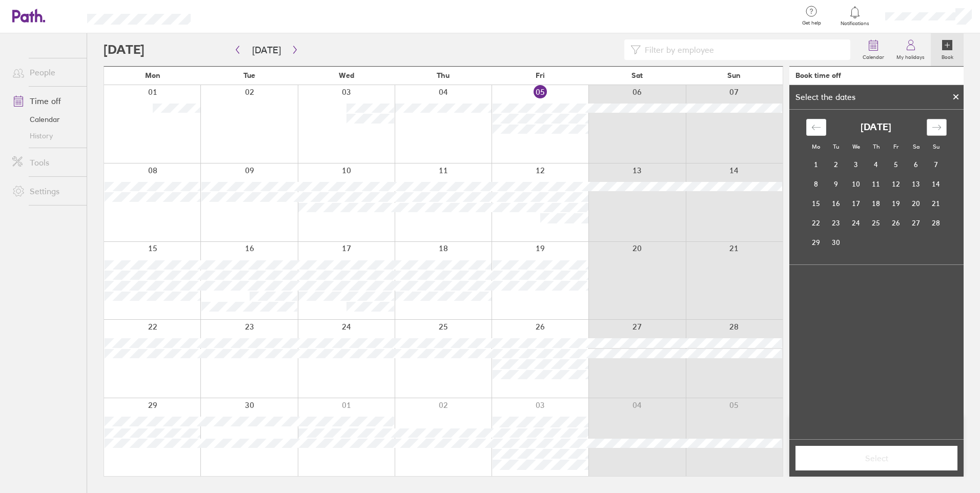  What do you see at coordinates (817, 242) in the screenshot?
I see `td: Choose Monday, September 29, 2025 as your check-in date. It’s available.` at bounding box center [817, 242].